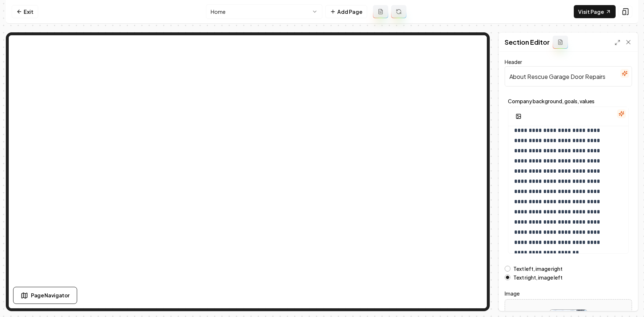 The height and width of the screenshot is (317, 644). I want to click on span: Page Navigator, so click(50, 295).